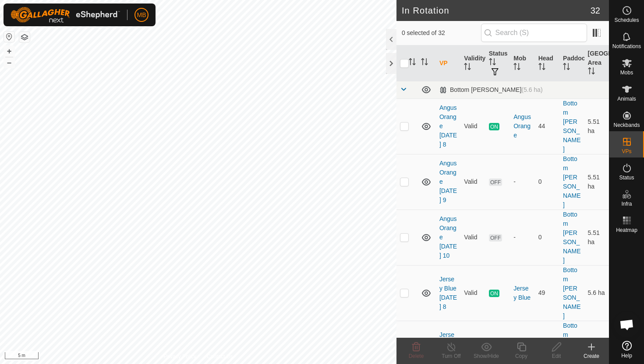  Describe the element at coordinates (522, 294) in the screenshot. I see `div: Jersey Blue` at that location.